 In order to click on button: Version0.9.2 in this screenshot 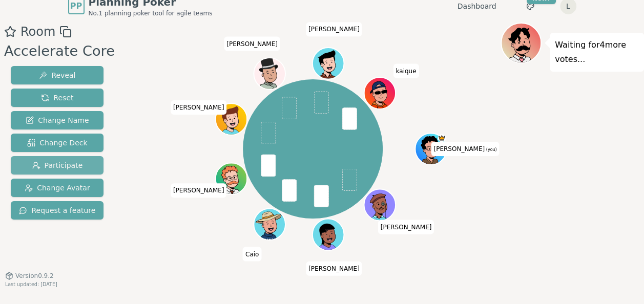, I will do `click(29, 276)`.